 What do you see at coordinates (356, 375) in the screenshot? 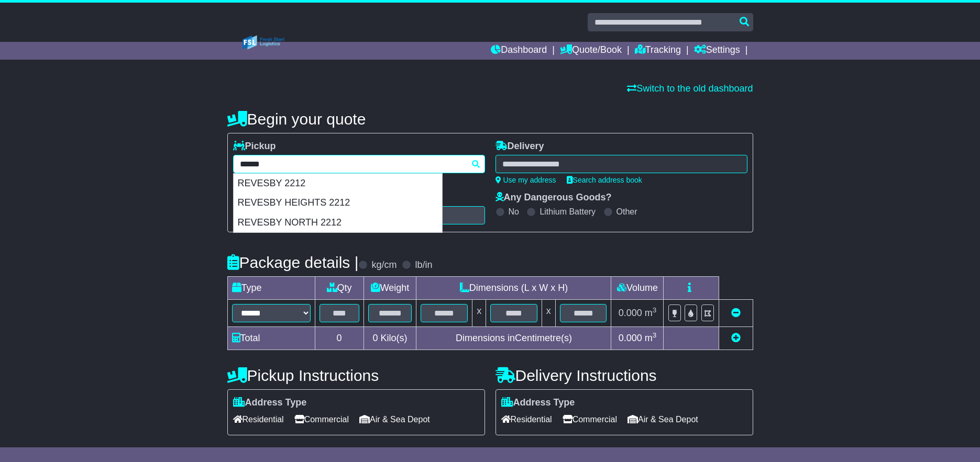
I see `h4: Pickup Instructions` at bounding box center [356, 375].